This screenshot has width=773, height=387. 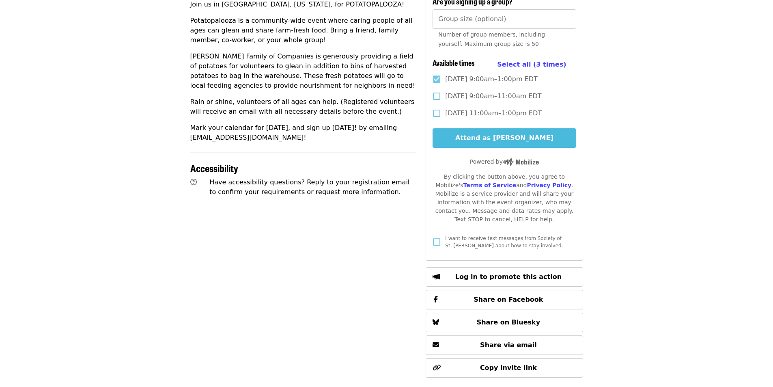 What do you see at coordinates (303, 107) in the screenshot?
I see `p: Rain or shine, volunteers of all ages can help. (Registered volunteers will receive an email with...` at bounding box center [303, 107].